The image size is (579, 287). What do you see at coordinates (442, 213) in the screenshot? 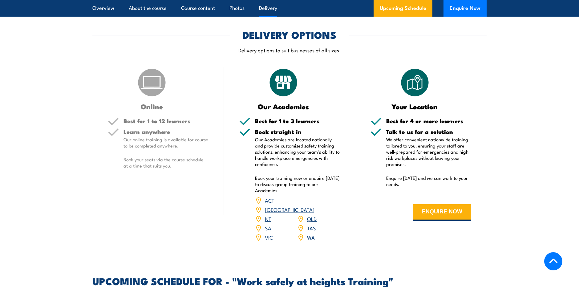
I see `button: ENQUIRE NOW` at bounding box center [442, 213].